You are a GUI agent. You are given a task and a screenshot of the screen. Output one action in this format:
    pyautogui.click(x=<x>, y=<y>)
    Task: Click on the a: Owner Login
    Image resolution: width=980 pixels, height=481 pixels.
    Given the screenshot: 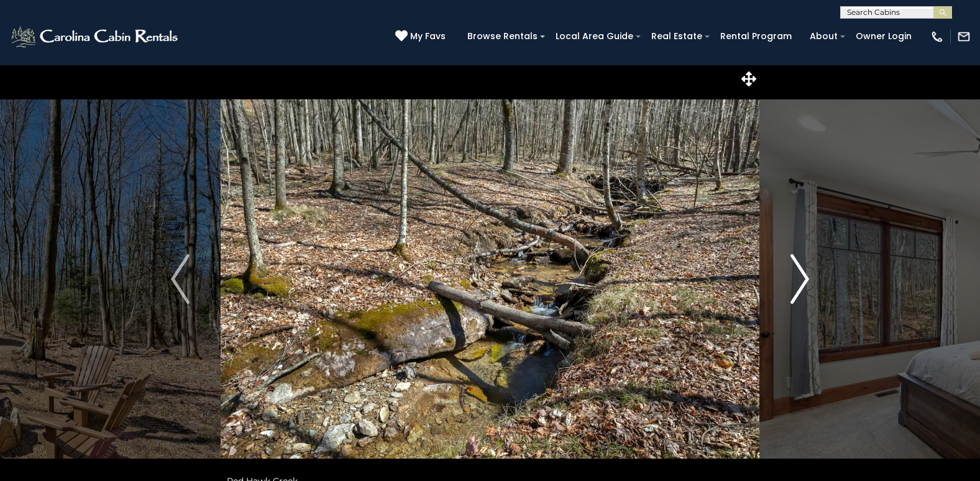 What is the action you would take?
    pyautogui.click(x=883, y=36)
    